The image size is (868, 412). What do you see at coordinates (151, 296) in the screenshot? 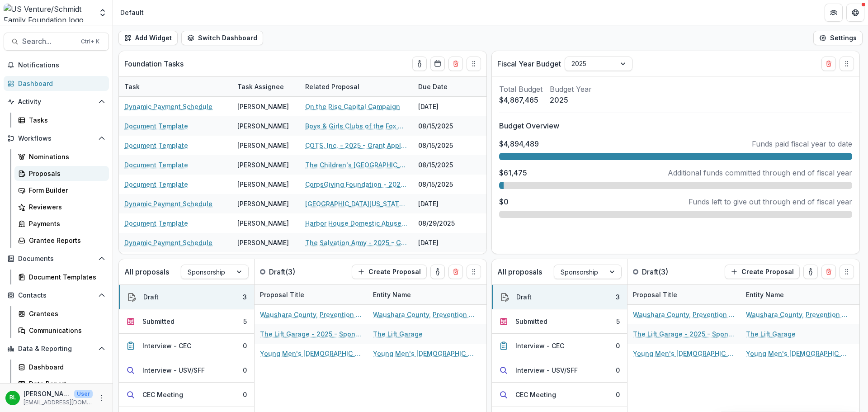
I see `div: Draft` at bounding box center [151, 296].